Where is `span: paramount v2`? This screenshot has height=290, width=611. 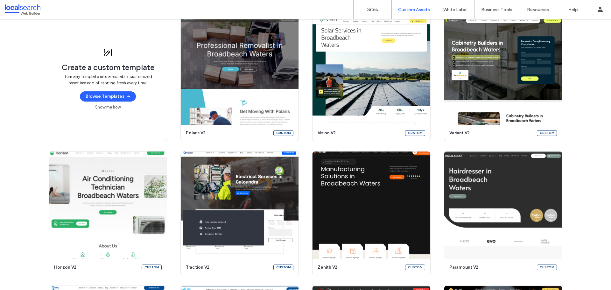
span: paramount v2 is located at coordinates (491, 267).